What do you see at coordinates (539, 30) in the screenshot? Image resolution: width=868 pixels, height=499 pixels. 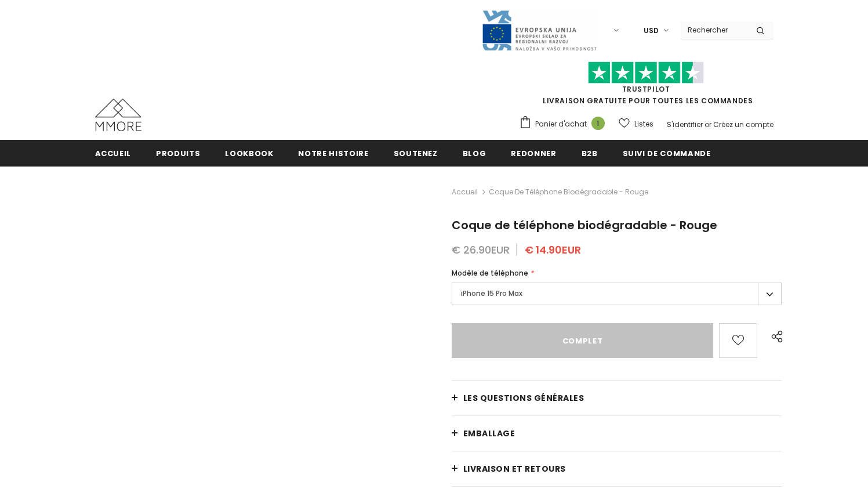 I see `img: Javni Razpis` at bounding box center [539, 30].